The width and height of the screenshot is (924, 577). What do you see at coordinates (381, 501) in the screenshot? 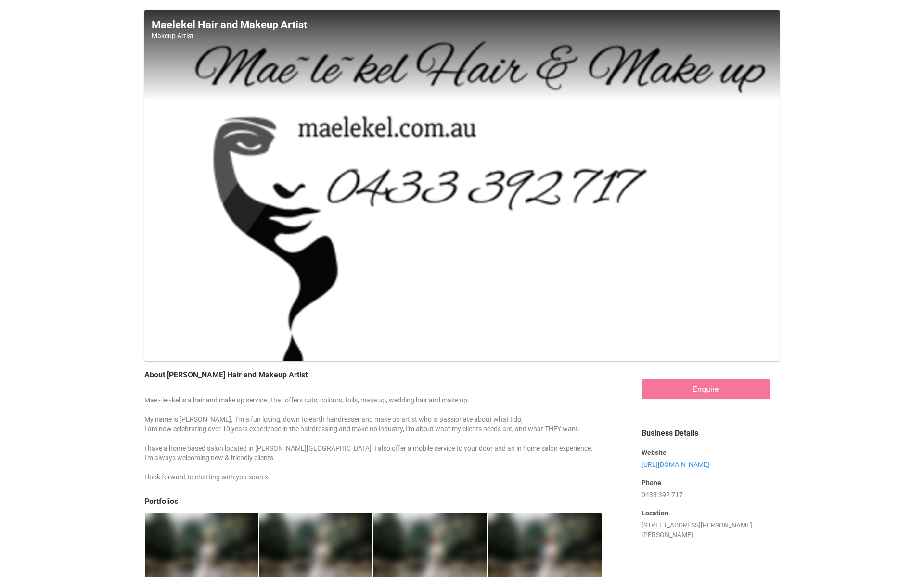
I see `legend: Portfolios` at bounding box center [381, 501].